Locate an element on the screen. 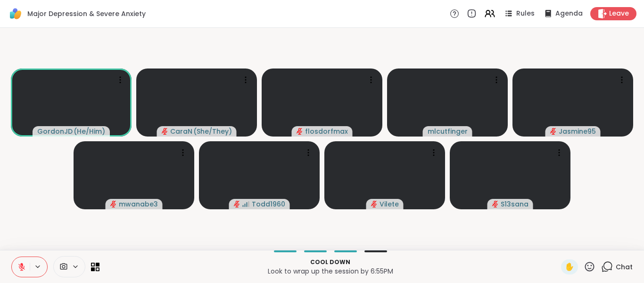 The width and height of the screenshot is (644, 283). span: Agenda is located at coordinates (569, 14).